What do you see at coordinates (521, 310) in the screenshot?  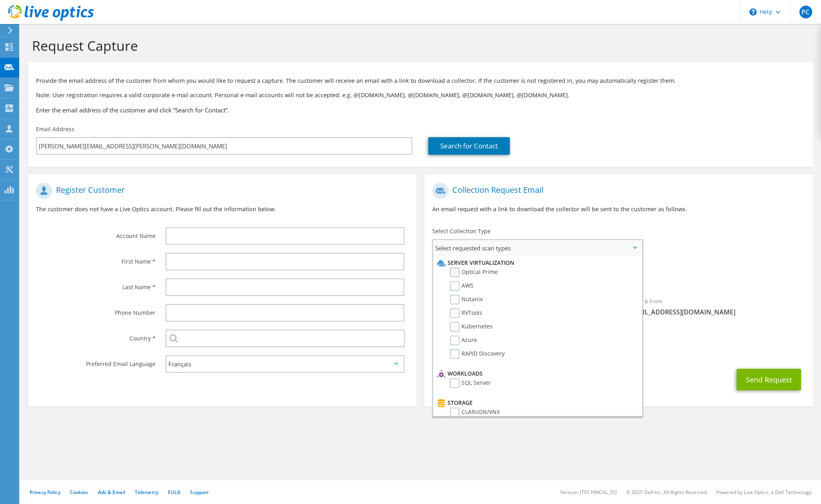 I see `div: To` at bounding box center [521, 310].